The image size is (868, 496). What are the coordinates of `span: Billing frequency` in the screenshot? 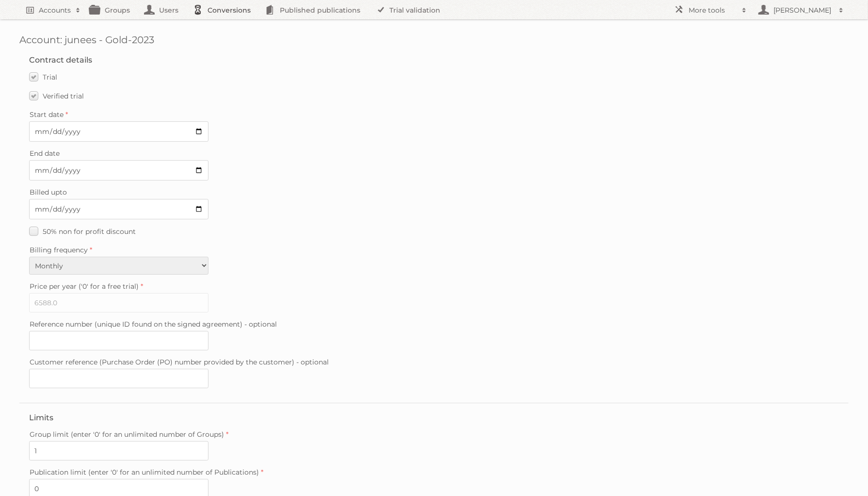 It's located at (58, 250).